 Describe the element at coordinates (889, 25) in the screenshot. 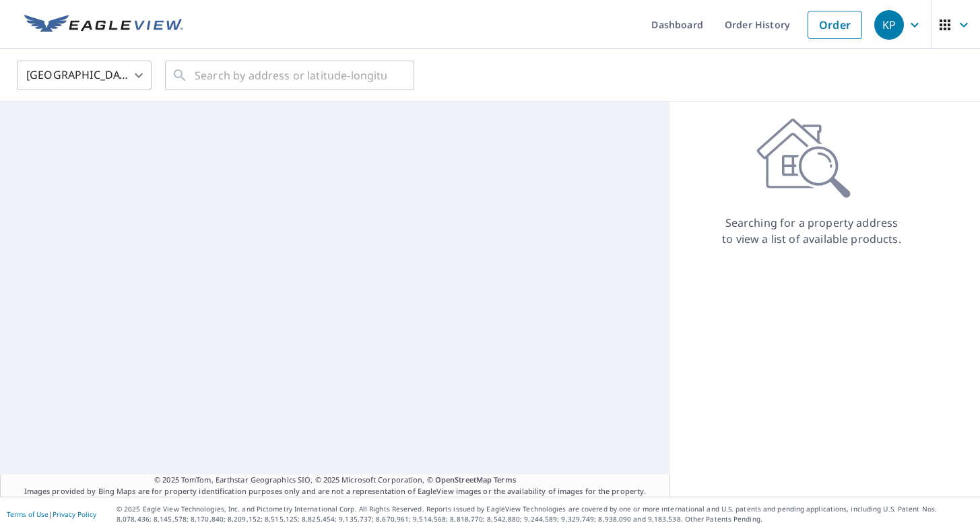

I see `div: KP` at that location.